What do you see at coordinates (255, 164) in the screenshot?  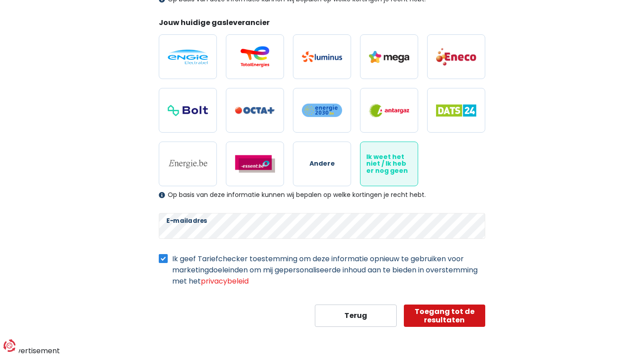 I see `img: Essent` at bounding box center [255, 164].